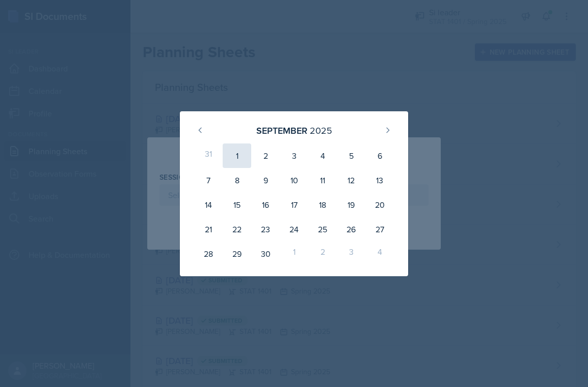 Image resolution: width=588 pixels, height=387 pixels. Describe the element at coordinates (265, 205) in the screenshot. I see `div: 16` at that location.